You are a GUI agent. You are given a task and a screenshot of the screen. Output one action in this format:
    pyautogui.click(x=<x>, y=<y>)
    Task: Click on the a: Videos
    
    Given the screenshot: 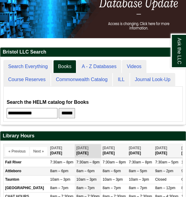 What is the action you would take?
    pyautogui.click(x=134, y=66)
    